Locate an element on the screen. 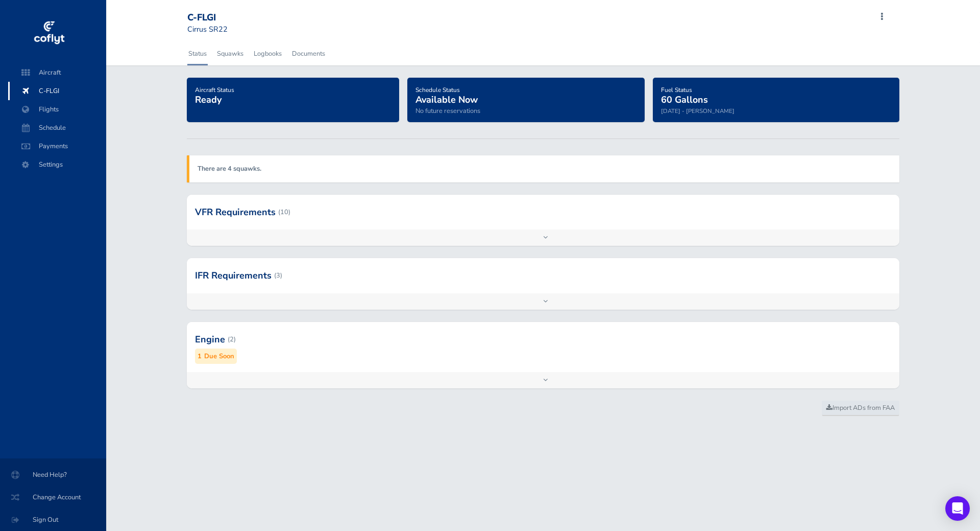 The width and height of the screenshot is (980, 531). span: Change Account is located at coordinates (53, 497).